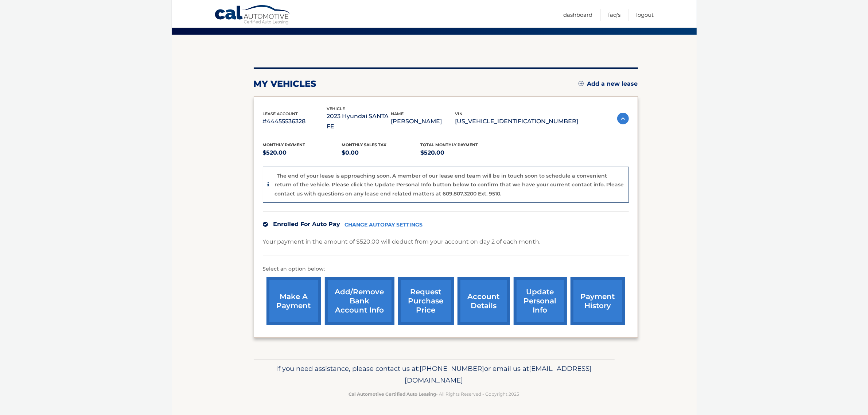 This screenshot has height=415, width=868. I want to click on a: Add/Remove bank account info, so click(360, 301).